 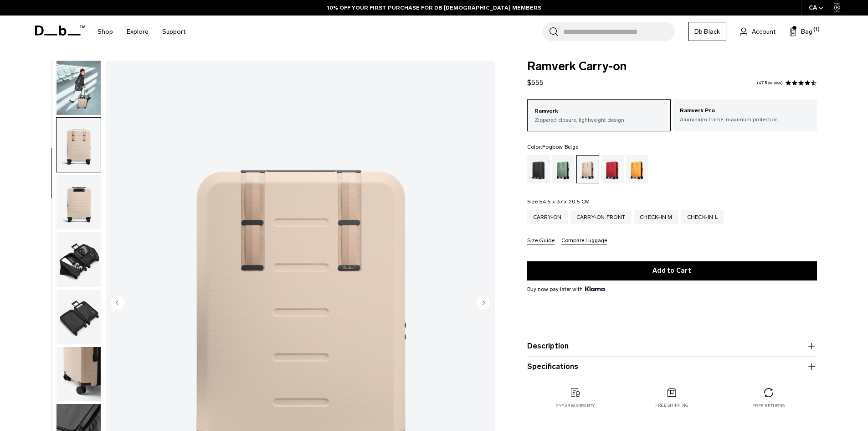 What do you see at coordinates (601, 217) in the screenshot?
I see `a: Carry-on Front` at bounding box center [601, 217].